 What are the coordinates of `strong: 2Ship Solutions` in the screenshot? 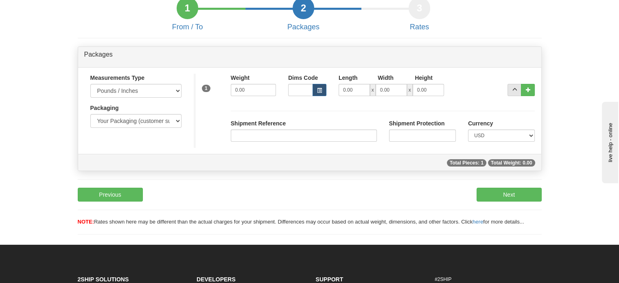 It's located at (103, 279).